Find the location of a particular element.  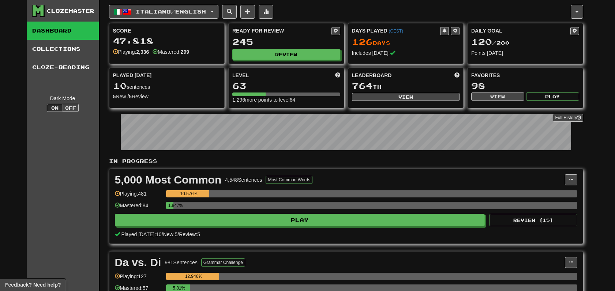

div: 47,818 is located at coordinates (167, 41).